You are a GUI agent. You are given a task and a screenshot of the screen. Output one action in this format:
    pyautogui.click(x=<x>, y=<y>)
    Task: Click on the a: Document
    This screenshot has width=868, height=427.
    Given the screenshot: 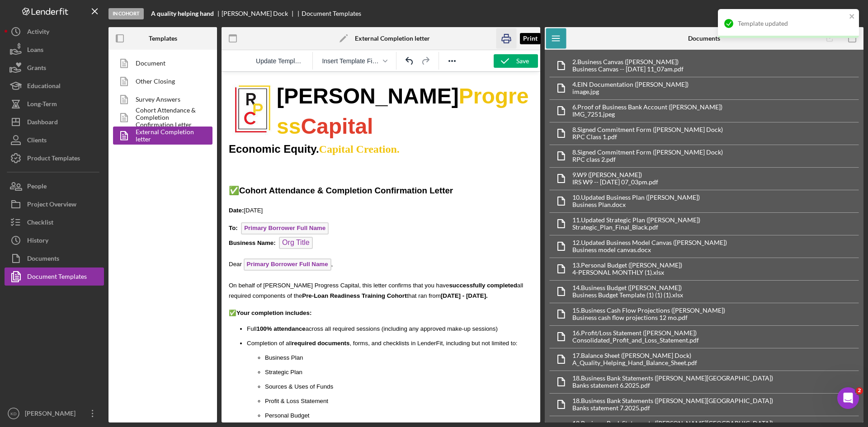 What is the action you would take?
    pyautogui.click(x=161, y=64)
    